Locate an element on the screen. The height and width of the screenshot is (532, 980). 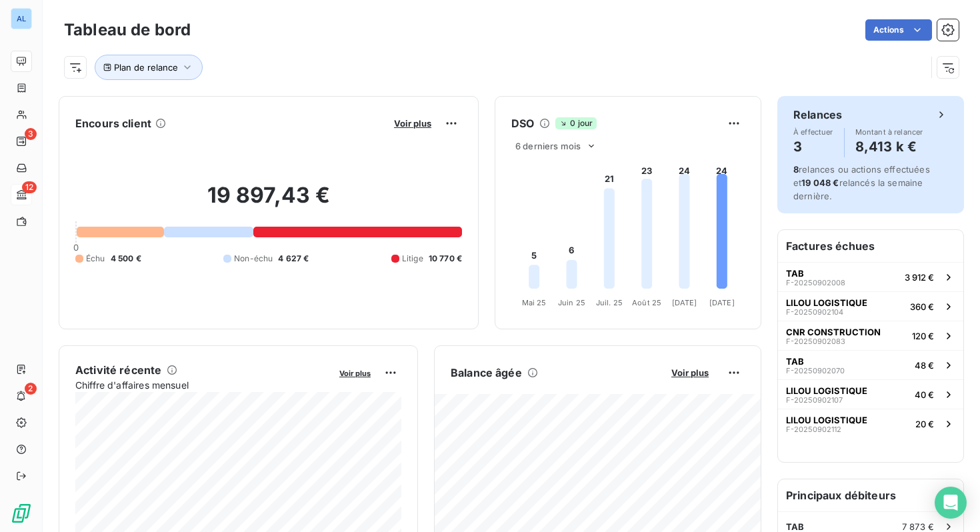
img: Logo LeanPay is located at coordinates (21, 513).